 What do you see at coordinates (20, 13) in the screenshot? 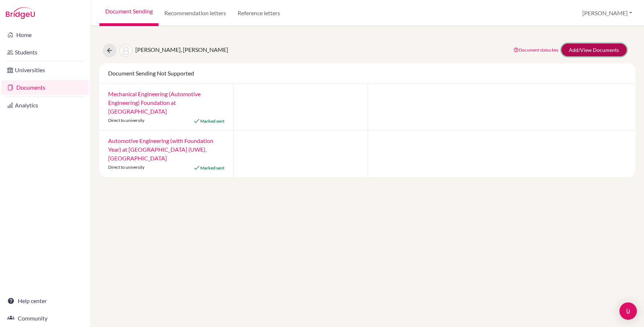
I see `img: Bridge-U` at bounding box center [20, 13].